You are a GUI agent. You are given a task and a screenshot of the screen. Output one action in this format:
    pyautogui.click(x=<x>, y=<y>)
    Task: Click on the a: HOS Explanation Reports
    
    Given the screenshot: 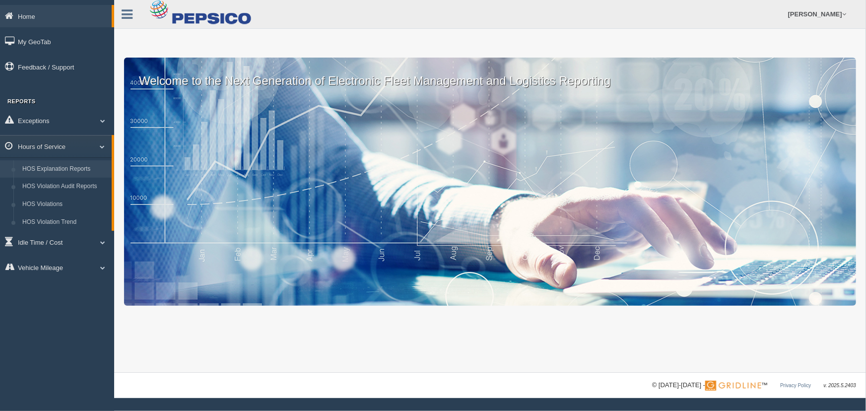 What is the action you would take?
    pyautogui.click(x=65, y=169)
    